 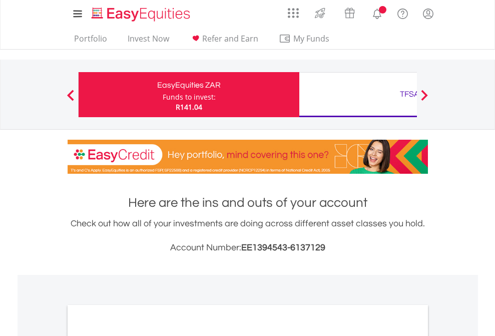 What do you see at coordinates (141, 13) in the screenshot?
I see `a: Home page` at bounding box center [141, 13].